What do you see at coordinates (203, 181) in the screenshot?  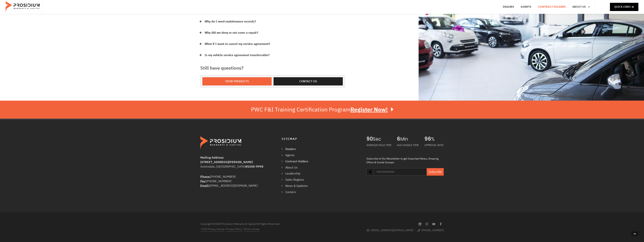 I see `abbr: Fax` at bounding box center [203, 181].